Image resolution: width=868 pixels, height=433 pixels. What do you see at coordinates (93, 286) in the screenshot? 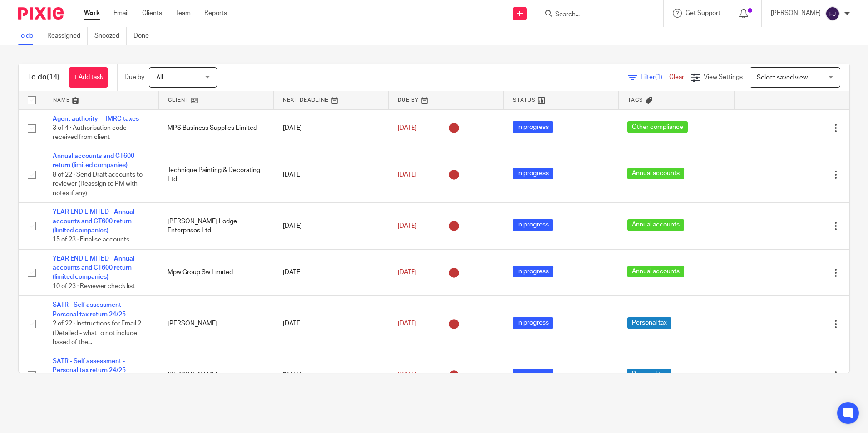
I see `span: 10 of 23 · Reviewer check list` at bounding box center [93, 286].